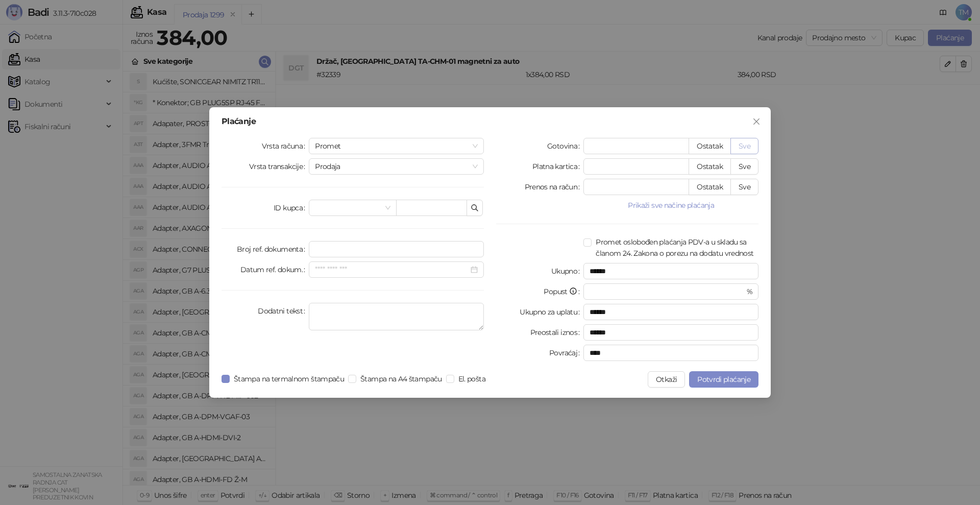 Image resolution: width=980 pixels, height=505 pixels. I want to click on label: Broj ref. dokumenta, so click(272, 249).